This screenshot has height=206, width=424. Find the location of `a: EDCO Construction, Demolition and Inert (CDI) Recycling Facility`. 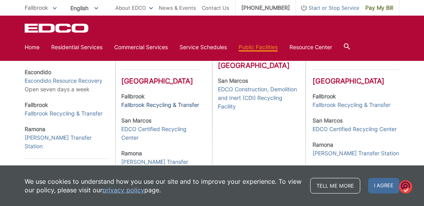

a: EDCO Construction, Demolition and Inert (CDI) Recycling Facility is located at coordinates (259, 98).